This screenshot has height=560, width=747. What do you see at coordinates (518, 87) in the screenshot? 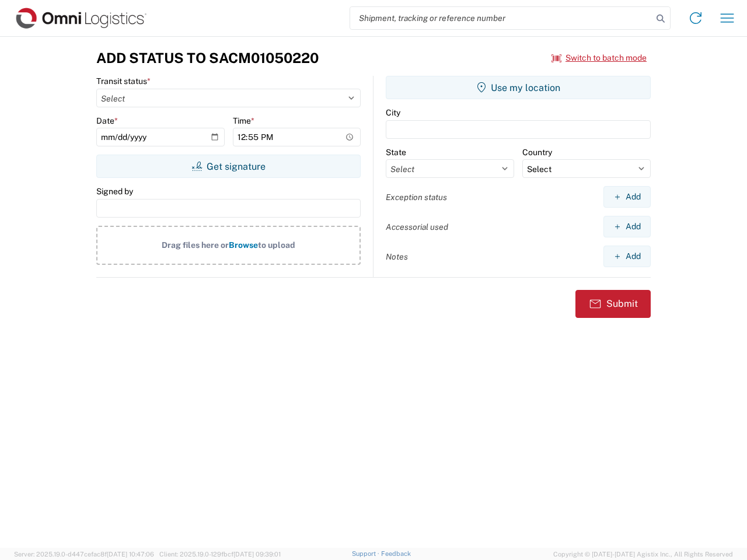
I see `button: Use my location` at bounding box center [518, 87].